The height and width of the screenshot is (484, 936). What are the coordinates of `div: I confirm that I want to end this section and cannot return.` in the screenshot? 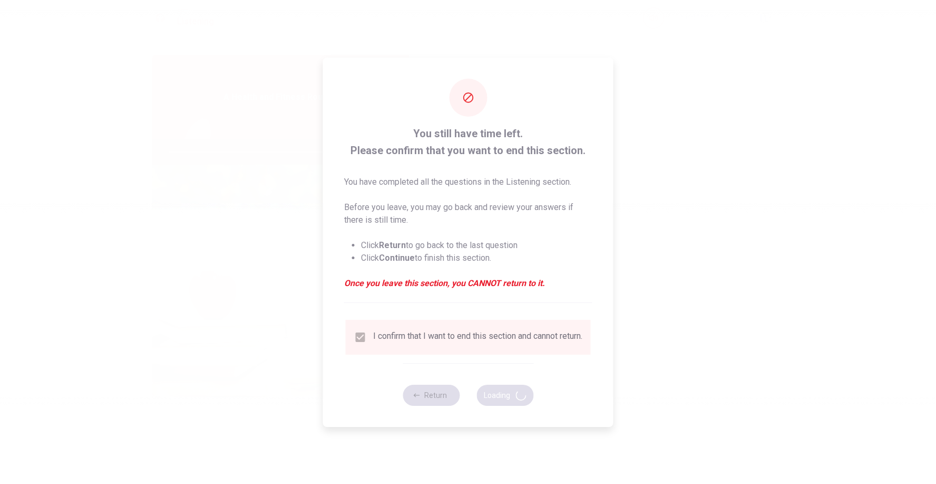 It's located at (478, 337).